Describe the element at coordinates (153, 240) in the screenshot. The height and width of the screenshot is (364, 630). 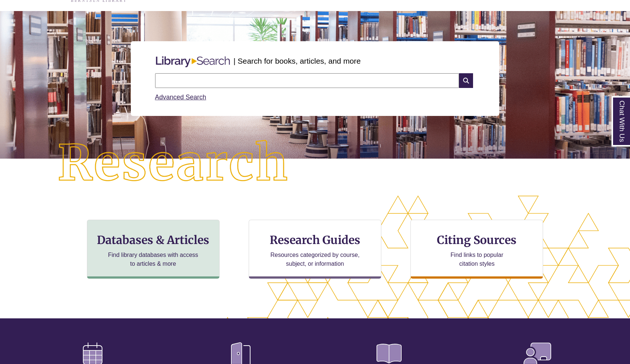
I see `h3: Databases & Articles` at that location.